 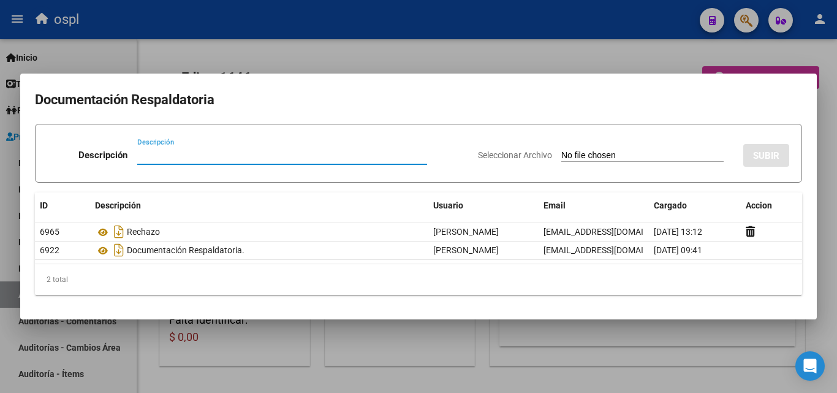 What do you see at coordinates (418, 279) in the screenshot?
I see `div: 2 total` at bounding box center [418, 279].